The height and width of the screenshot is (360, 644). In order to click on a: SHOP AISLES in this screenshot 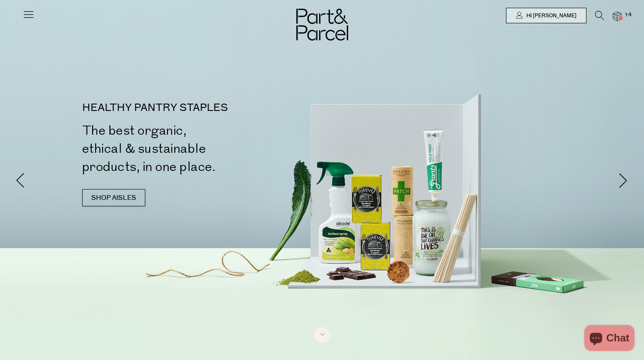, I will do `click(114, 198)`.